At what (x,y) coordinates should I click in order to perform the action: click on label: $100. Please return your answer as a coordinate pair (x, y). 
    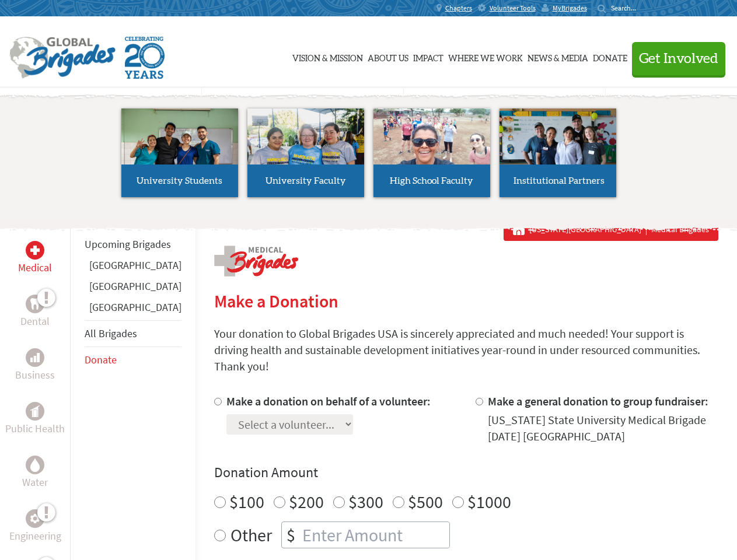
    Looking at the image, I should click on (247, 502).